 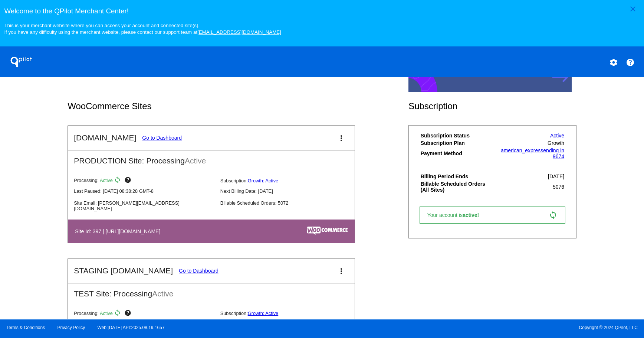 I want to click on th: Billing Period Ends, so click(x=456, y=176).